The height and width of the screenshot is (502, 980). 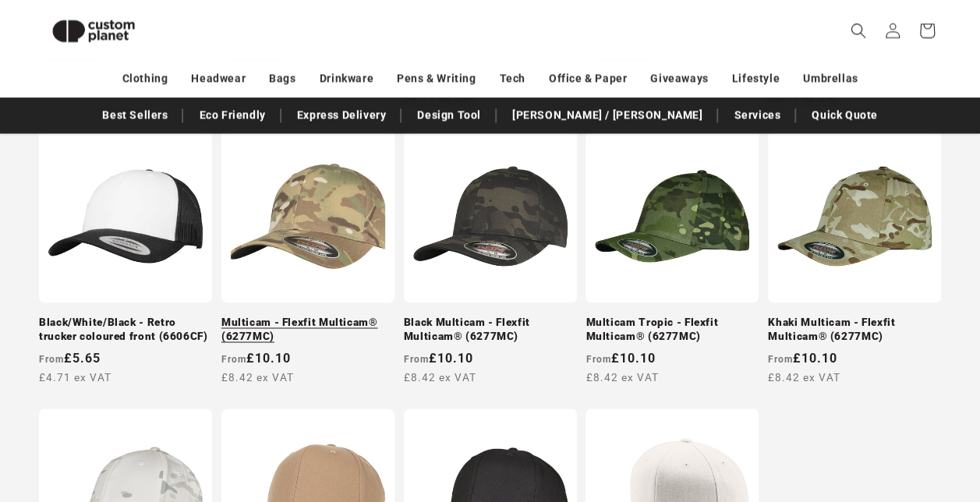 What do you see at coordinates (850, 418) in the screenshot?
I see `div: Chat Widget` at bounding box center [850, 418].